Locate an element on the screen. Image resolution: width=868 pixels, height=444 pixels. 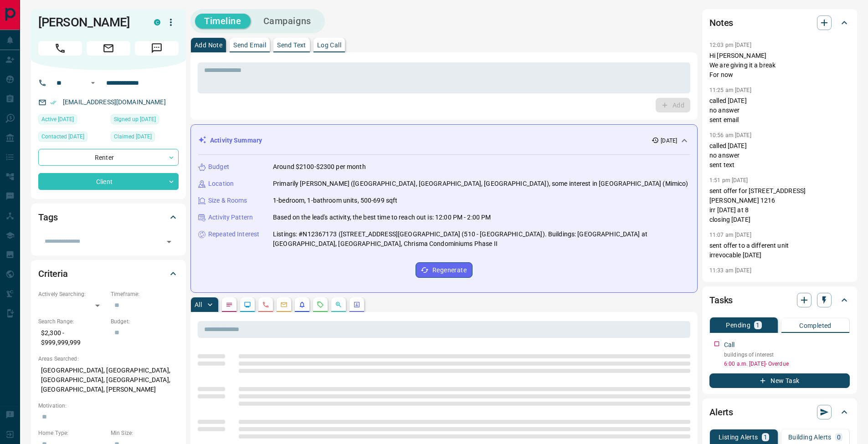
svg: Agent Actions is located at coordinates (357, 304).